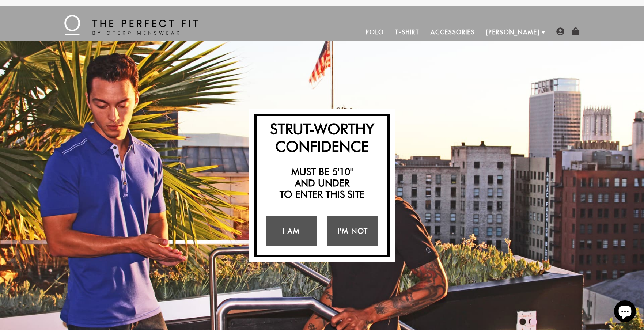 The width and height of the screenshot is (644, 330). What do you see at coordinates (322, 183) in the screenshot?
I see `h2: Must be 5'10" and under to enter this site` at bounding box center [322, 183].